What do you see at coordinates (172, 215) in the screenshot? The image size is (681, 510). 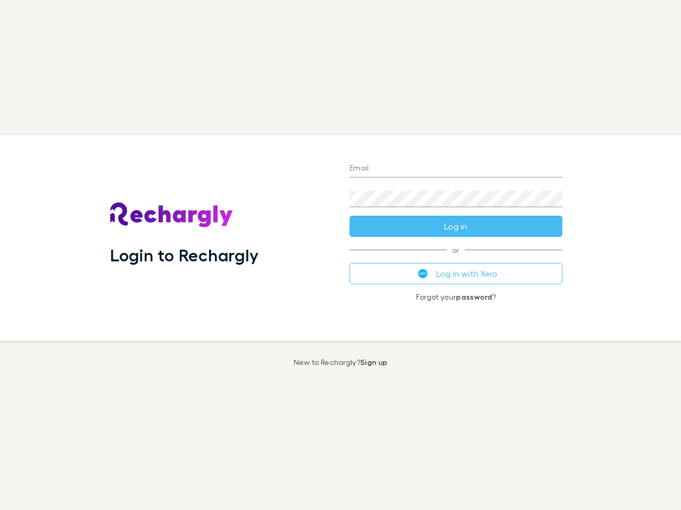 I see `img: Rechargly's Logo` at bounding box center [172, 215].